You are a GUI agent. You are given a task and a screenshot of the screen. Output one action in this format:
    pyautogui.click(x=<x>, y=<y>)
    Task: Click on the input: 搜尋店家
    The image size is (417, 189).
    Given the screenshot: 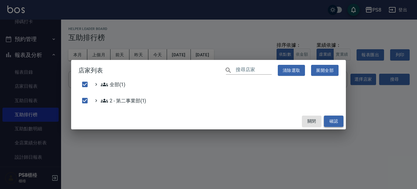 What is the action you would take?
    pyautogui.click(x=254, y=70)
    